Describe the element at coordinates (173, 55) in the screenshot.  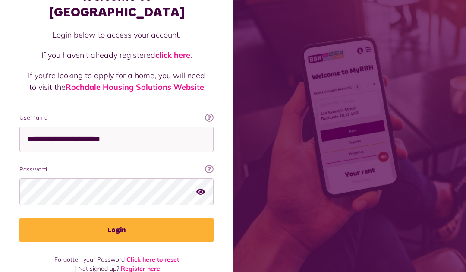
I see `a: click here` at that location.